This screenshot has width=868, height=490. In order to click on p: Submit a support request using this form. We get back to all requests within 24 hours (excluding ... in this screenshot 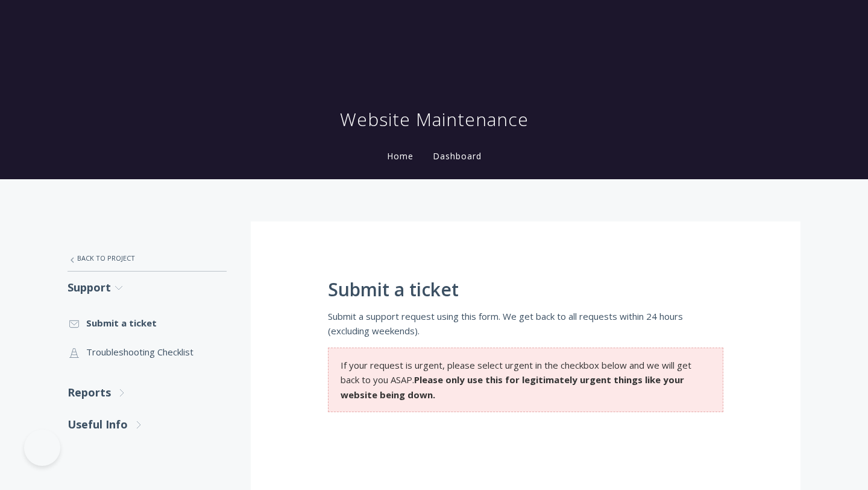, I will do `click(525, 323)`.